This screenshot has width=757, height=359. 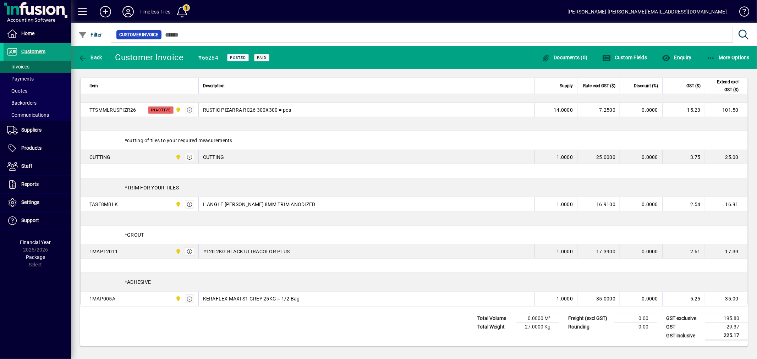 What do you see at coordinates (495, 327) in the screenshot?
I see `td: Total Weight` at bounding box center [495, 327].